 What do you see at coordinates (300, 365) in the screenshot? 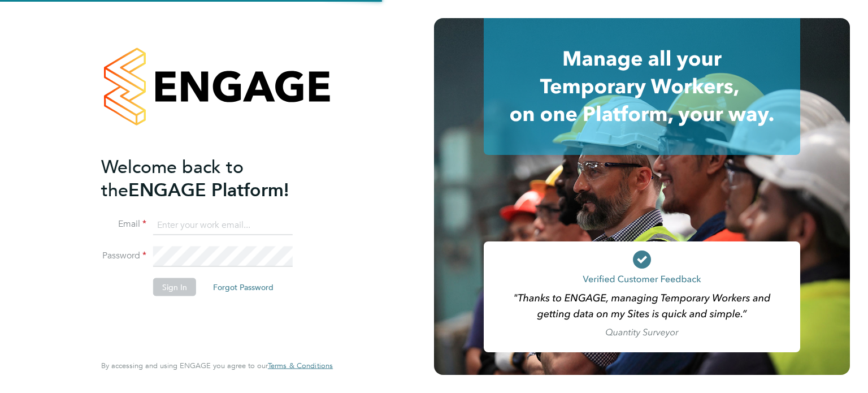
I see `span: Terms & Conditions` at bounding box center [300, 365].